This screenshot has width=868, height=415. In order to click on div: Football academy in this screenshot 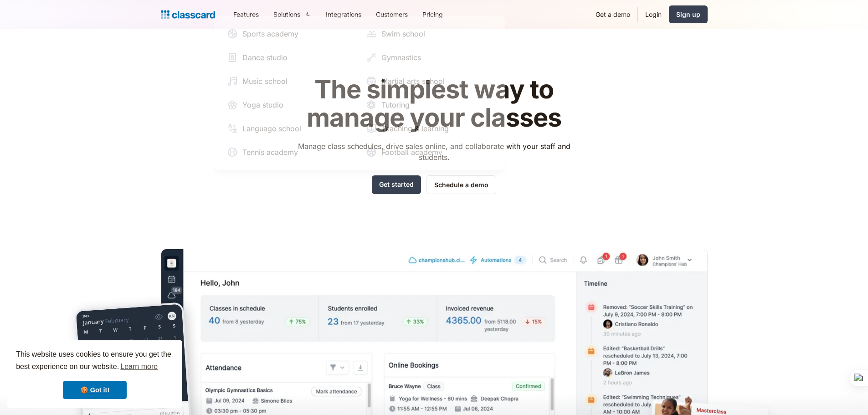, I will do `click(412, 152)`.